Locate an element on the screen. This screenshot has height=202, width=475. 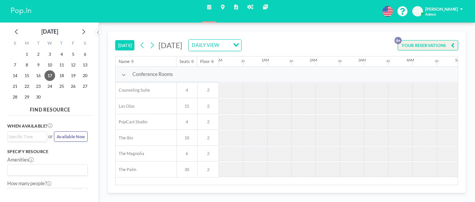
span: 6 is located at coordinates (187, 154).